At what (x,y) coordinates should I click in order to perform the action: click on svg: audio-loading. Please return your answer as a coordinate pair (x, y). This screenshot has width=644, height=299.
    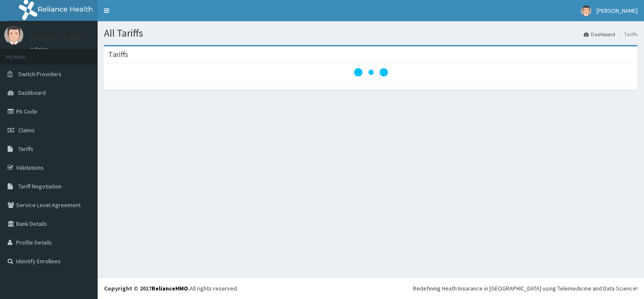
    Looking at the image, I should click on (371, 72).